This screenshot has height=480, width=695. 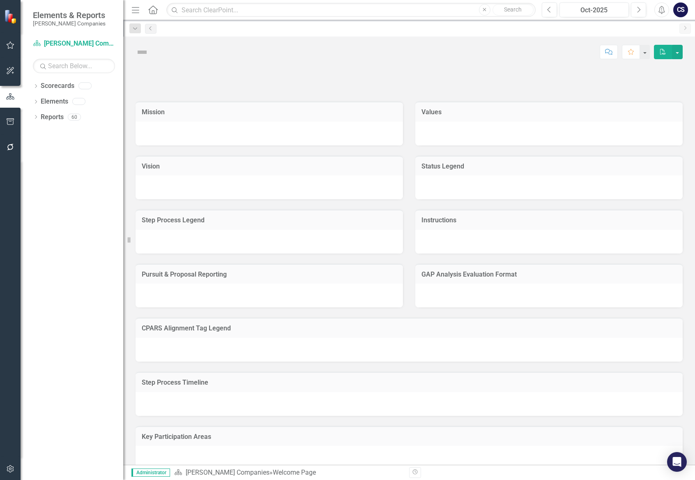 I want to click on h3: Key Participation Areas, so click(x=409, y=437).